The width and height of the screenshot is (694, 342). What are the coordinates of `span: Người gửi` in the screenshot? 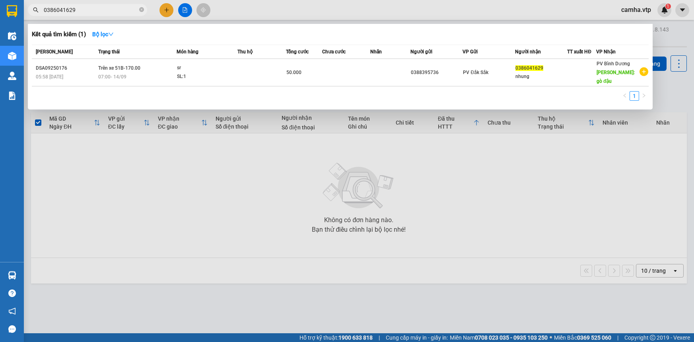 It's located at (421, 52).